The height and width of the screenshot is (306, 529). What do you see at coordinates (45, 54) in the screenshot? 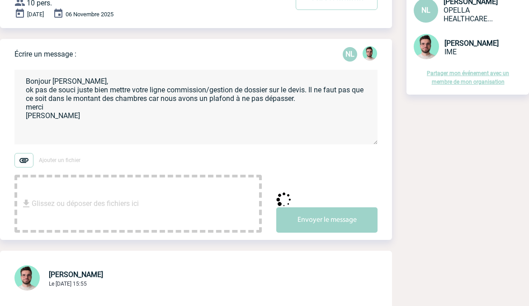
I see `p: Écrire un message :` at bounding box center [45, 54].